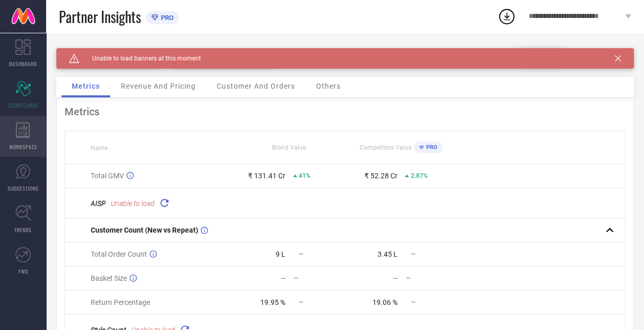 The image size is (644, 330). What do you see at coordinates (119, 254) in the screenshot?
I see `span: Total Order Count` at bounding box center [119, 254].